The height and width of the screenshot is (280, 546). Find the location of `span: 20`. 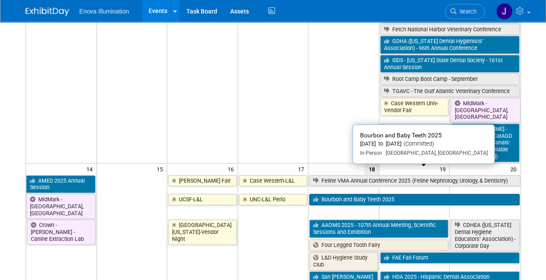

span: 20 is located at coordinates (515, 168).